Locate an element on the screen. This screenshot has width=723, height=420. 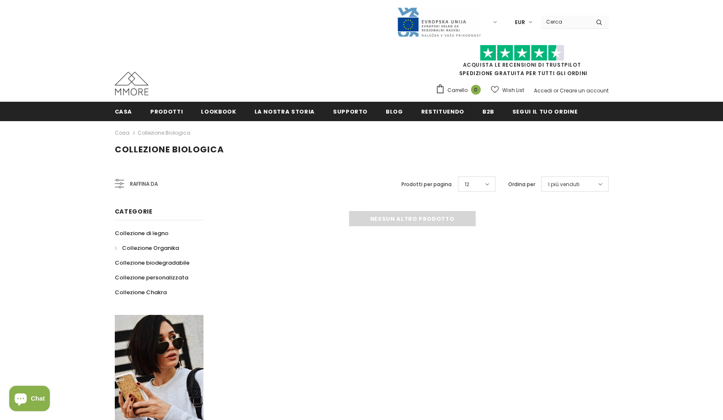
label: Ordina per is located at coordinates (522, 185).